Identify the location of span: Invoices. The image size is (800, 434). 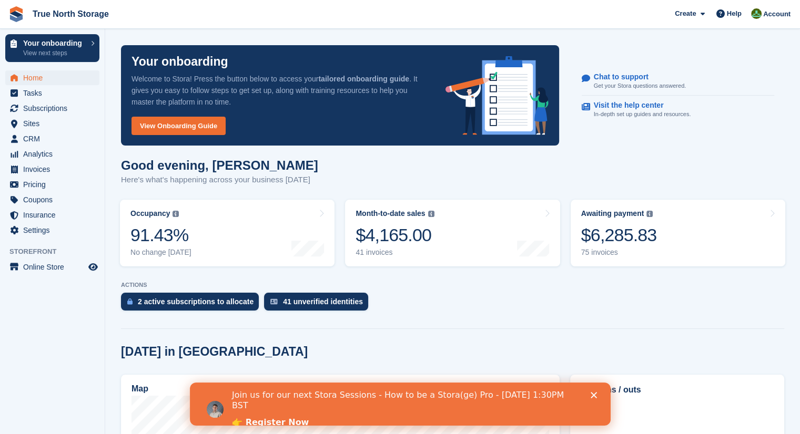
(55, 169).